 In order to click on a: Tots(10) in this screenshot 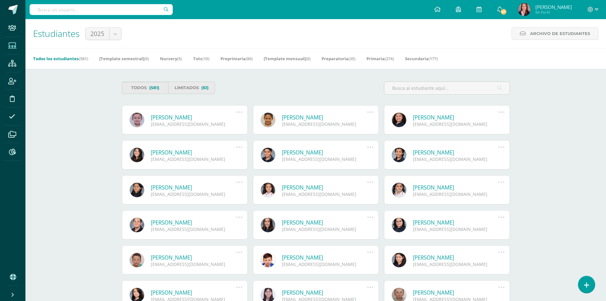, I will do `click(201, 59)`.